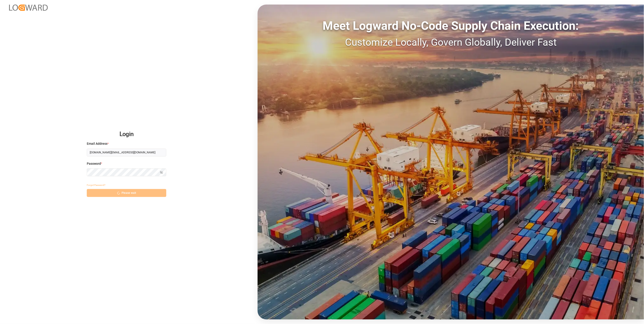  I want to click on h2: Login, so click(126, 134).